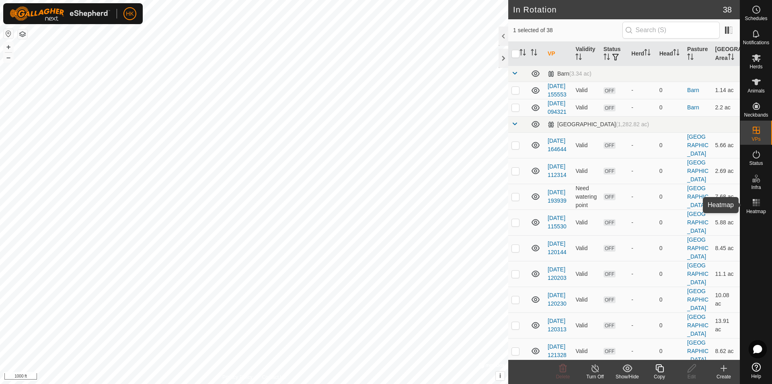 This screenshot has width=772, height=384. Describe the element at coordinates (8, 34) in the screenshot. I see `button: Reset Map` at that location.